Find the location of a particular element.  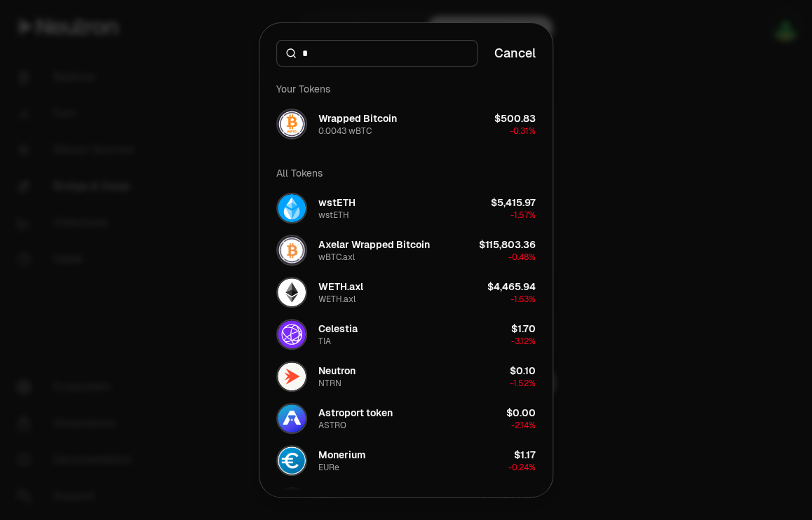

div: EURe is located at coordinates (329, 468).